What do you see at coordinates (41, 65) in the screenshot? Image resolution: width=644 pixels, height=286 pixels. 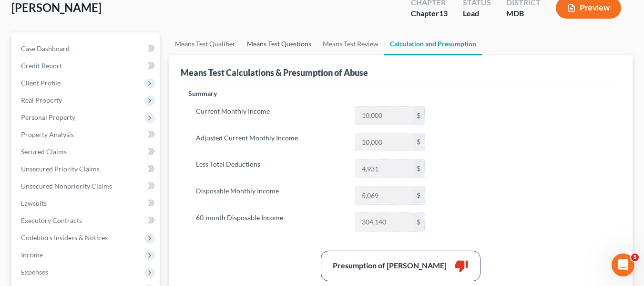 I see `span: Credit Report` at bounding box center [41, 65].